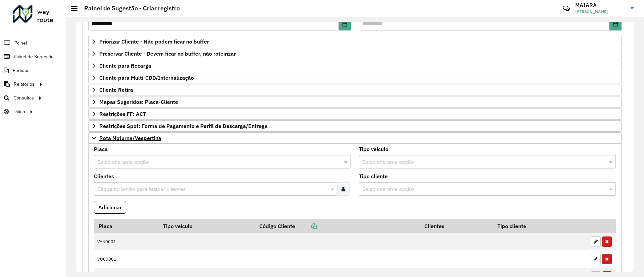 This screenshot has height=277, width=644. What do you see at coordinates (355, 138) in the screenshot?
I see `a: Rota Noturna/Vespertina` at bounding box center [355, 138].